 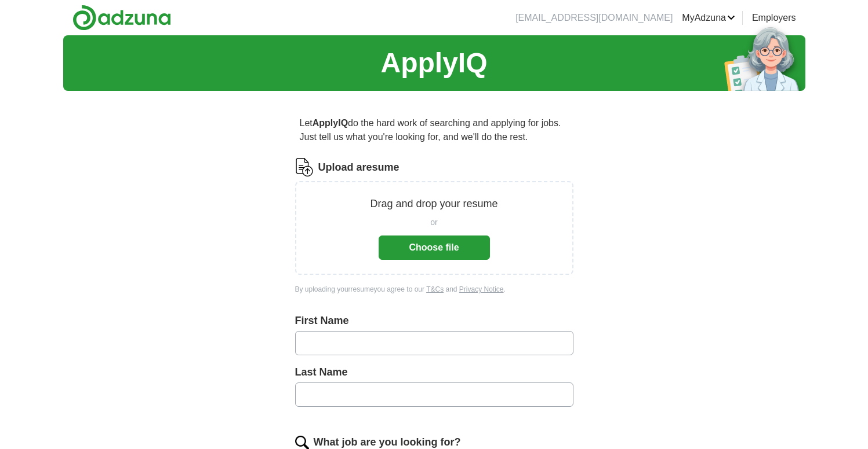 What do you see at coordinates (708, 18) in the screenshot?
I see `a: MyAdzuna` at bounding box center [708, 18].